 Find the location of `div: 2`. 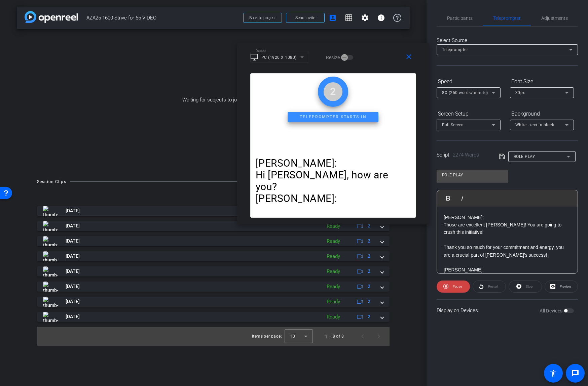

div: 2 is located at coordinates (333, 92).